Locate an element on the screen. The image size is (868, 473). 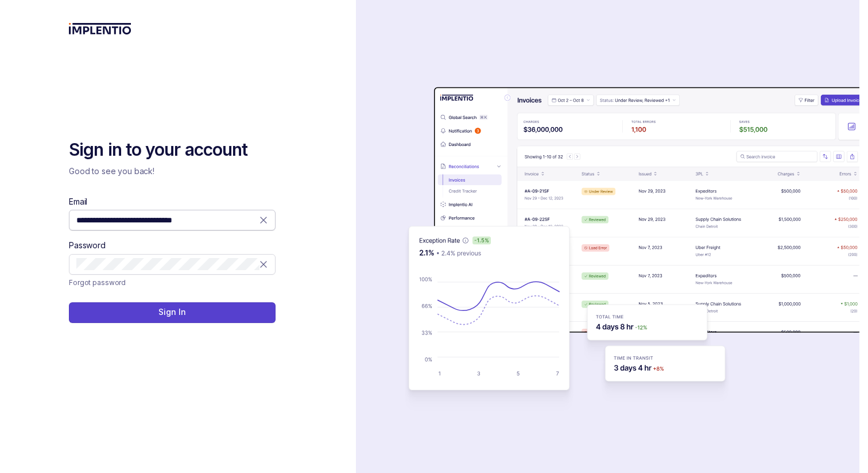
label: Password is located at coordinates (88, 245).